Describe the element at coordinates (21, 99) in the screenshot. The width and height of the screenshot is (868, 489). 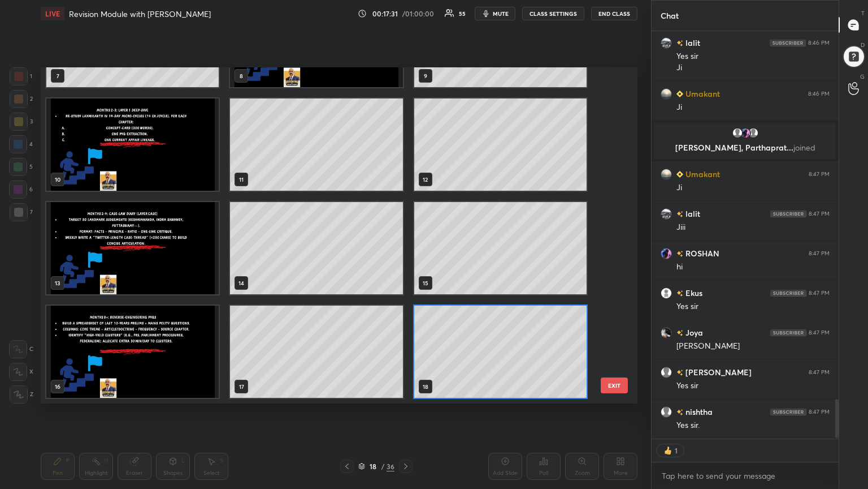
I see `div: 2` at that location.